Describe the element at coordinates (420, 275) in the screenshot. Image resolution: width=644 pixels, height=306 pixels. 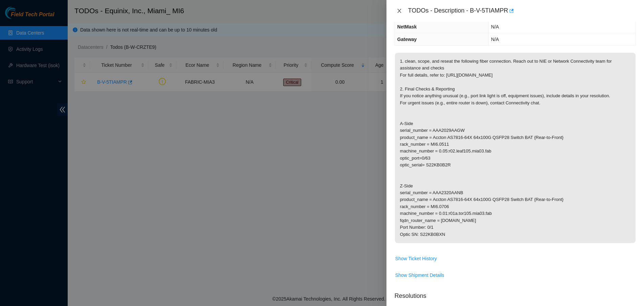
I see `button: Show Shipment Details` at that location.